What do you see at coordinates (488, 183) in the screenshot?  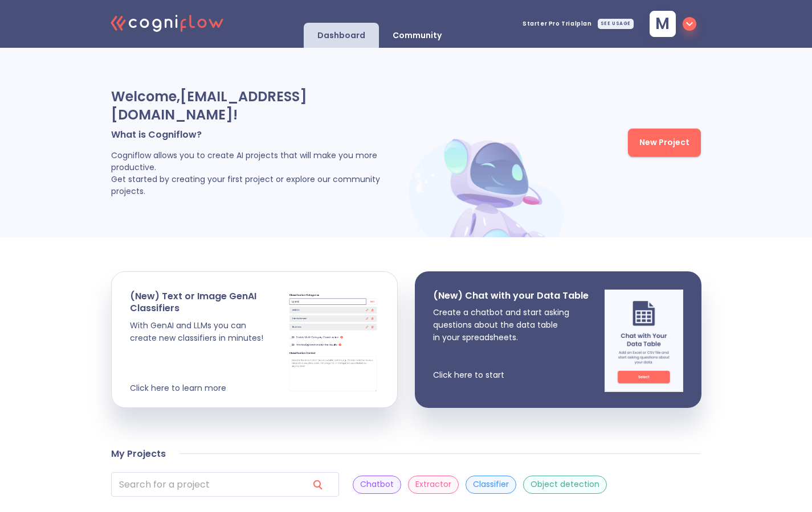 I see `img: header robot` at bounding box center [488, 183].